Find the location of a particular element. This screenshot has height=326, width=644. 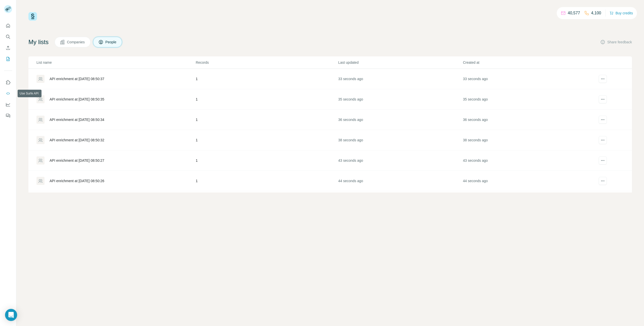

button: Use Surfe API is located at coordinates (8, 94).